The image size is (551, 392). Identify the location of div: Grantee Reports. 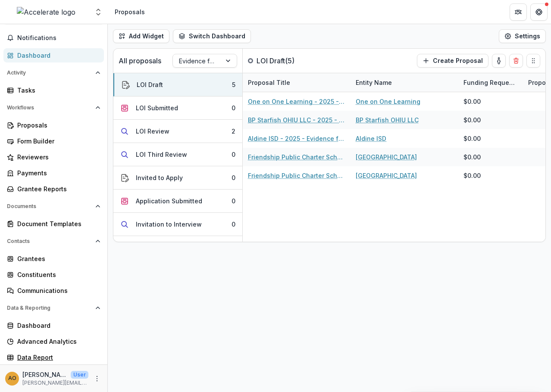
(57, 189).